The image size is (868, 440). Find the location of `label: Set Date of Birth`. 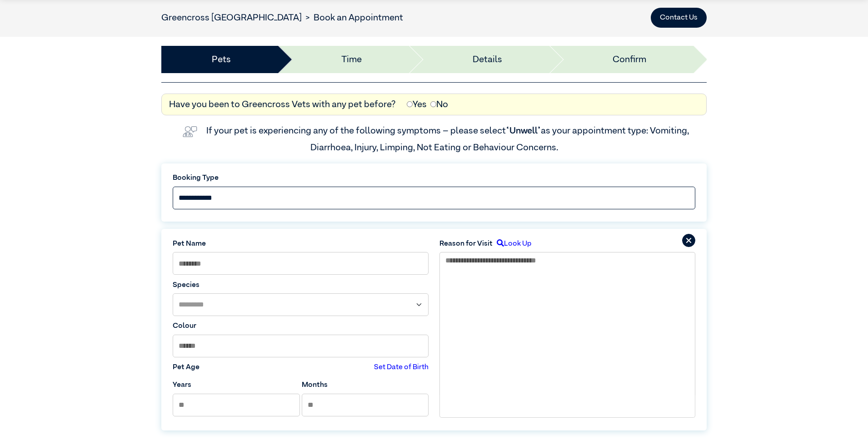

label: Set Date of Birth is located at coordinates (401, 368).